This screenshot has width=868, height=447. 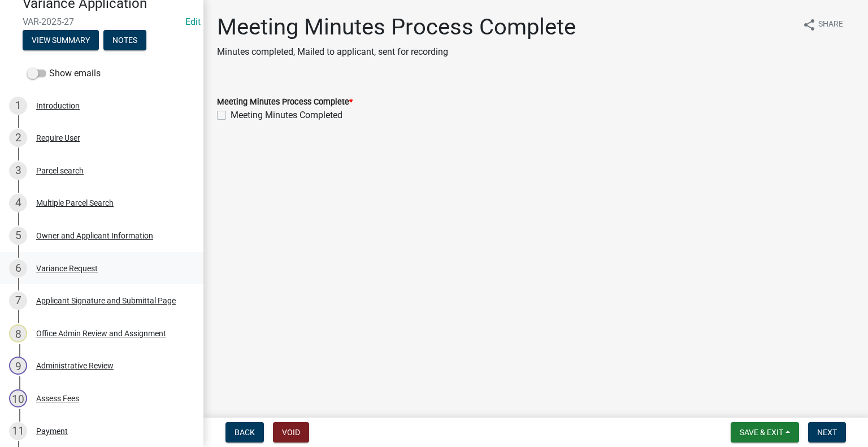 I want to click on div: 9, so click(x=18, y=366).